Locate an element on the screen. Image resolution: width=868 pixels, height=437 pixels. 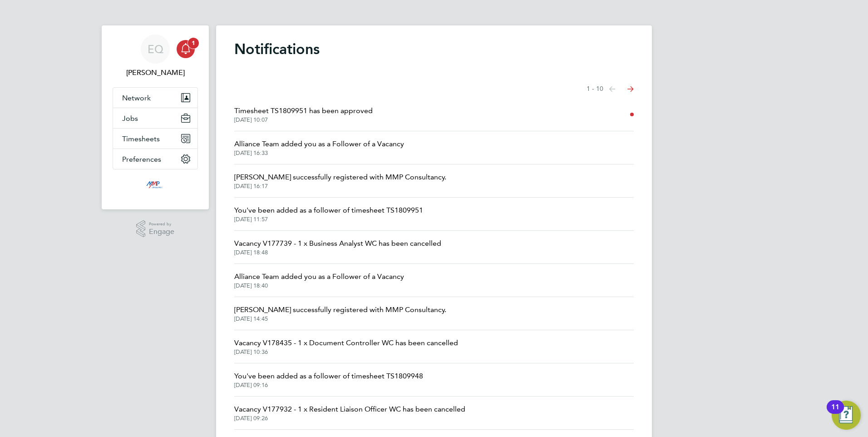
span: You've been added as a follower of timesheet TS1809951 is located at coordinates (329, 210).